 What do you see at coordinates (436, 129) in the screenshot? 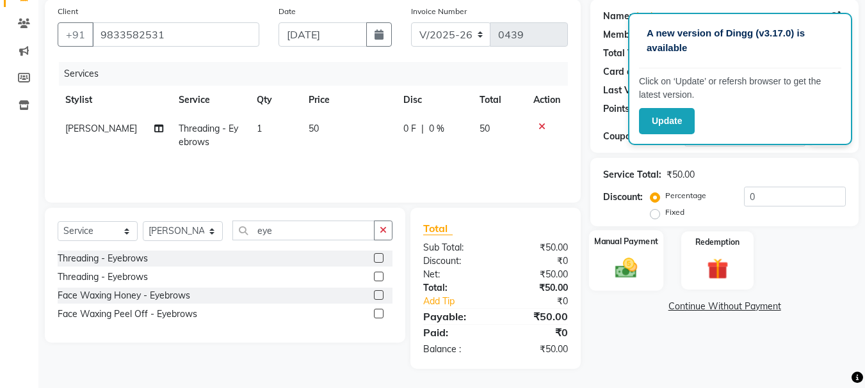
I see `span: 0 %` at bounding box center [436, 129].